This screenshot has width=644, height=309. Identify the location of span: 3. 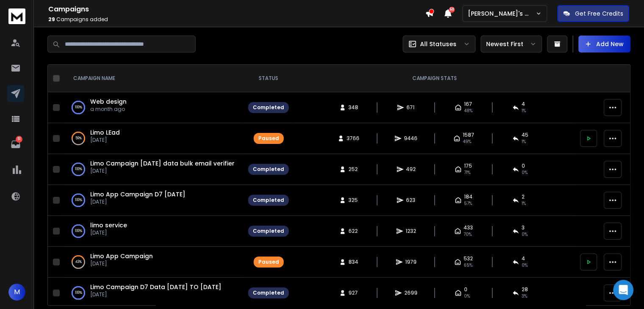
(523, 228).